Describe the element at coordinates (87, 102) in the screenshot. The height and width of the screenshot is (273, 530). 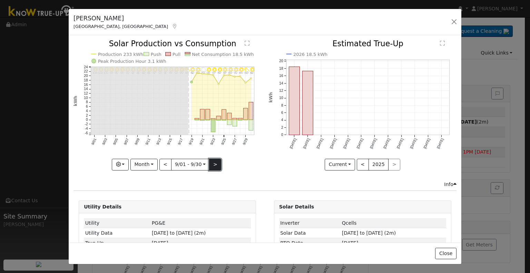
I see `text: 8` at that location.